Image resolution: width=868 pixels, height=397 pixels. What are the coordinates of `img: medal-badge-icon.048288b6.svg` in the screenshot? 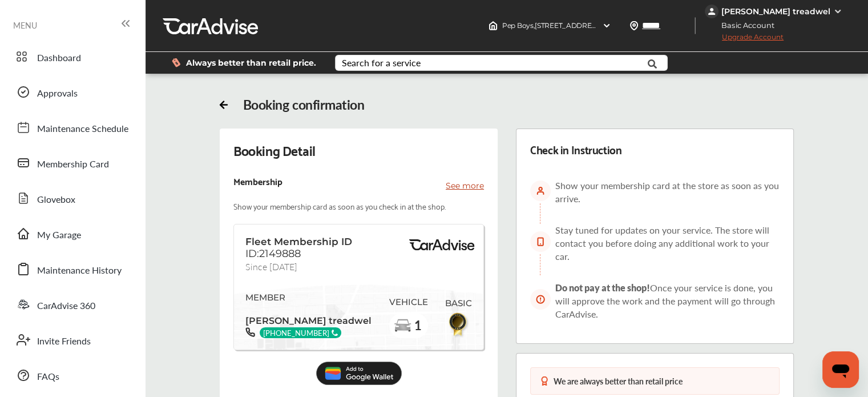 It's located at (545, 381).